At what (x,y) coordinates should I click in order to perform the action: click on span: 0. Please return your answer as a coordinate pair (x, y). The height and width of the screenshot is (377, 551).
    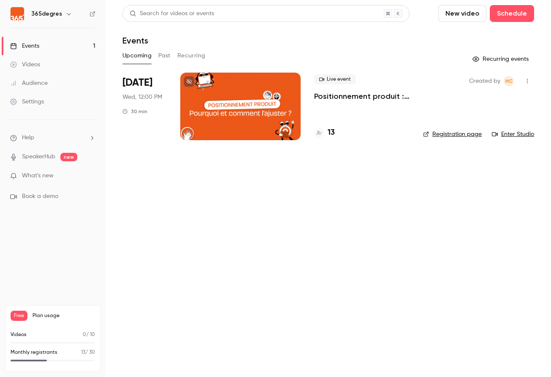
    Looking at the image, I should click on (84, 335).